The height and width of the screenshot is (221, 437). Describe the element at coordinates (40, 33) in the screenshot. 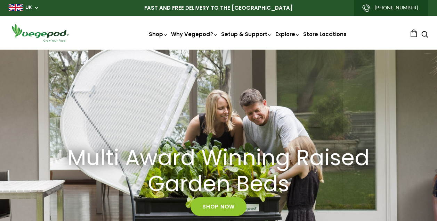

I see `img: Vegepod` at that location.